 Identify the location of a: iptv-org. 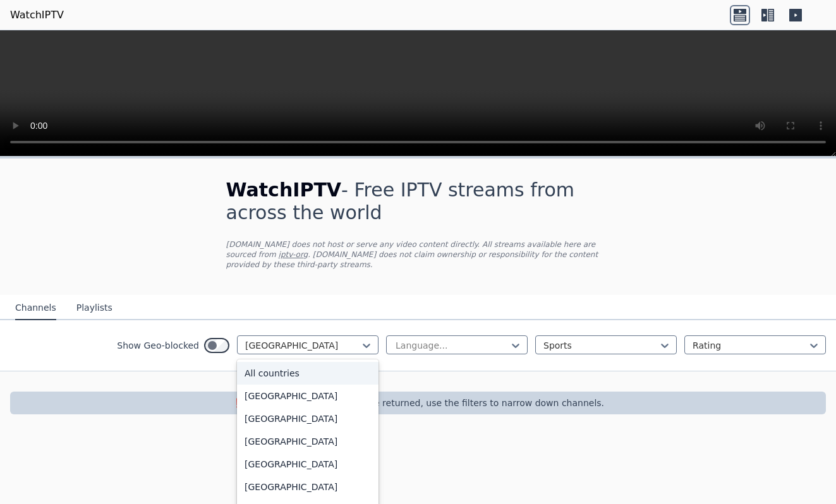
(293, 255).